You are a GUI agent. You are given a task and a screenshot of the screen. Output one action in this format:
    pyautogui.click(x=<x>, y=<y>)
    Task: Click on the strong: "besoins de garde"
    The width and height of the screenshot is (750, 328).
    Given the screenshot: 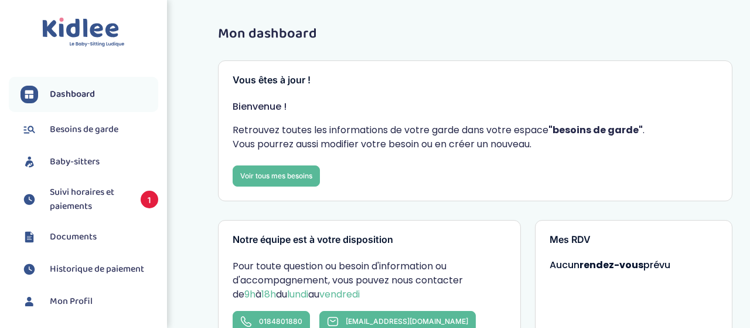 What is the action you would take?
    pyautogui.click(x=596, y=130)
    